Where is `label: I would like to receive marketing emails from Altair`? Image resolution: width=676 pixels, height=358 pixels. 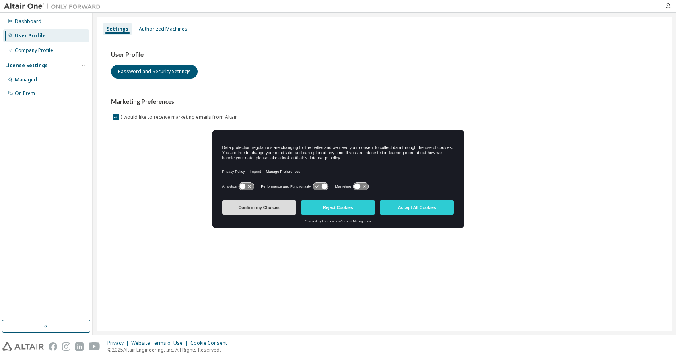
label: I would like to receive marketing emails from Altair is located at coordinates (179, 117).